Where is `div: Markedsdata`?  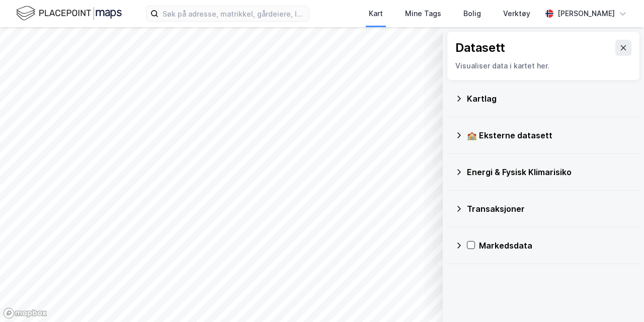 div: Markedsdata is located at coordinates (556, 246).